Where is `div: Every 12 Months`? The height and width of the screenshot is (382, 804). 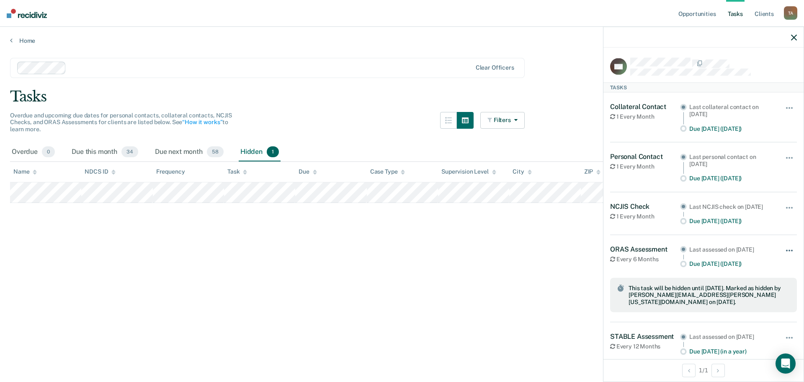 div: Every 12 Months is located at coordinates (645, 346).